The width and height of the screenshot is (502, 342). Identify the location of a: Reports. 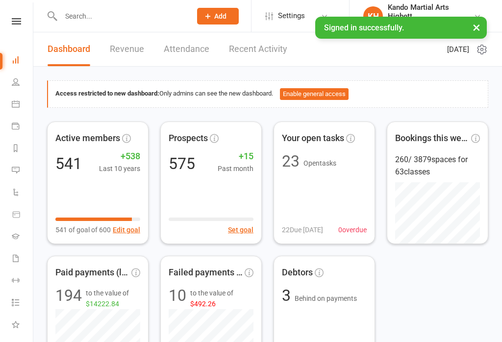
(23, 149).